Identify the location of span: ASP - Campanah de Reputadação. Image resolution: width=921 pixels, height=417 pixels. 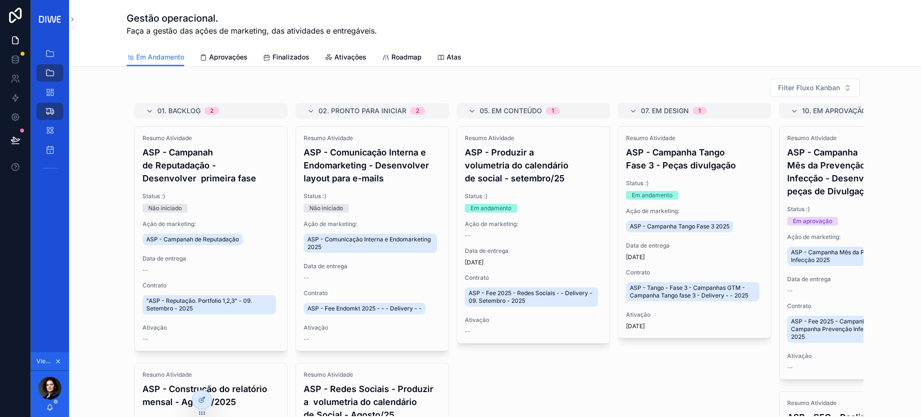
(192, 239).